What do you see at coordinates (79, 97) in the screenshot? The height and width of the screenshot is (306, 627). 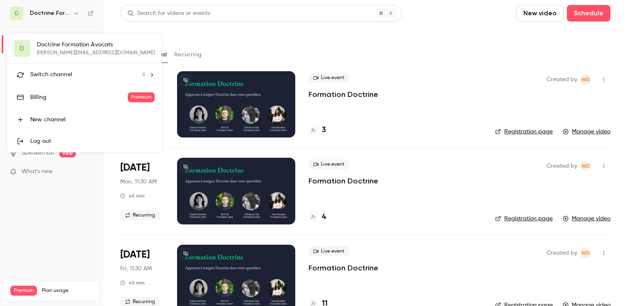 I see `div: Billing` at bounding box center [79, 97].